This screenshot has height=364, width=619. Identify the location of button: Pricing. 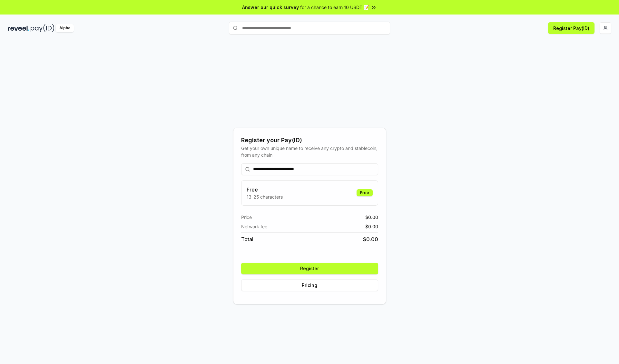
(310, 285).